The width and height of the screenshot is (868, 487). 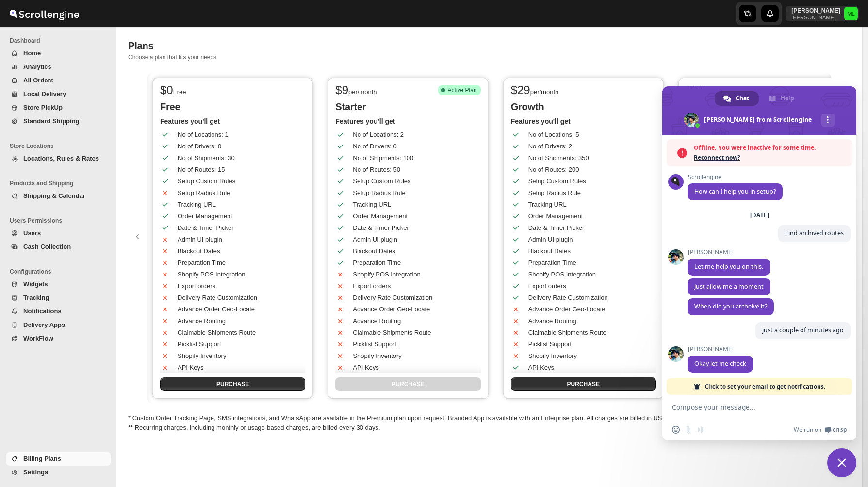 What do you see at coordinates (851, 13) in the screenshot?
I see `span: Michael Lunga` at bounding box center [851, 13].